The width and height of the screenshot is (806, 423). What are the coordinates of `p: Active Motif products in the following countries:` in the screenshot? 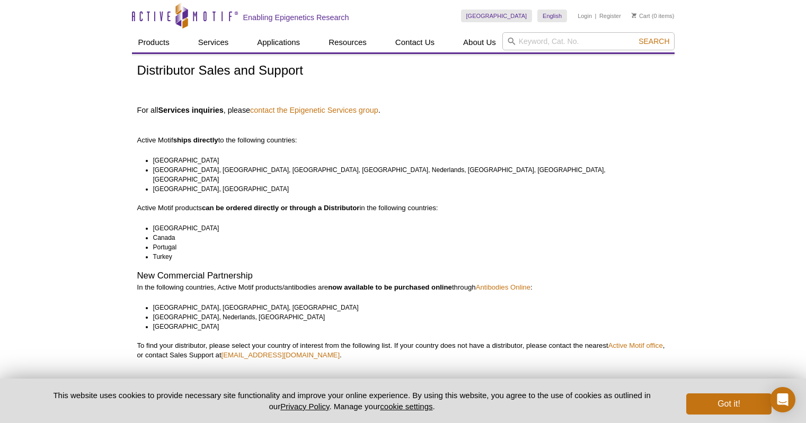 It's located at (403, 208).